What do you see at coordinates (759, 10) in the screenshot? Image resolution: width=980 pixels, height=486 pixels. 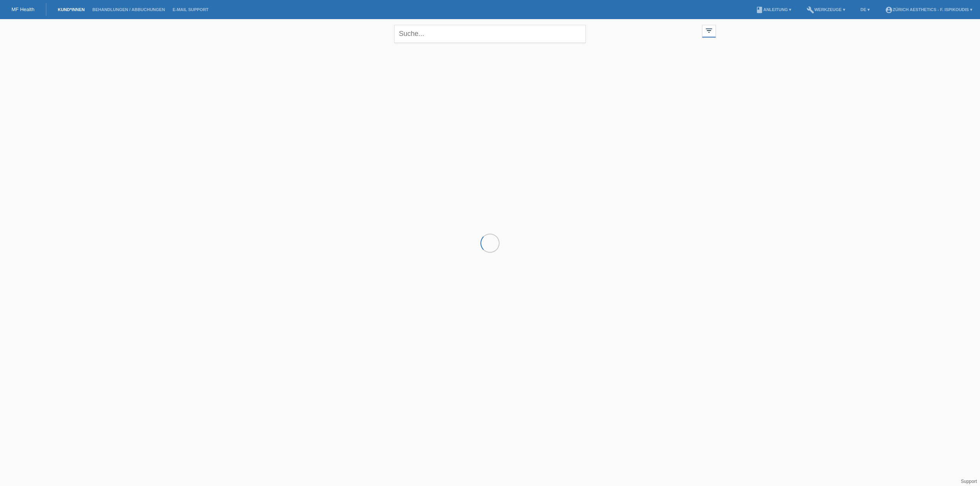 I see `i: book` at bounding box center [759, 10].